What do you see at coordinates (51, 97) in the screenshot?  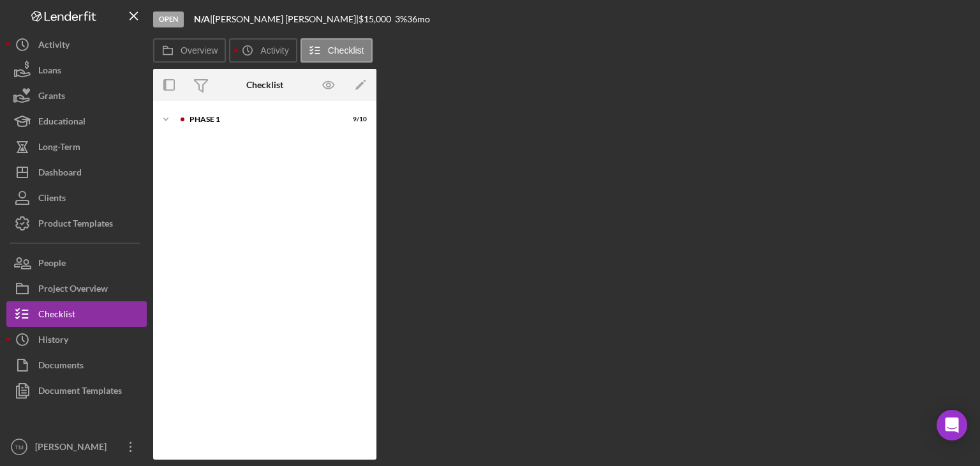 I see `div: Grants` at bounding box center [51, 97].